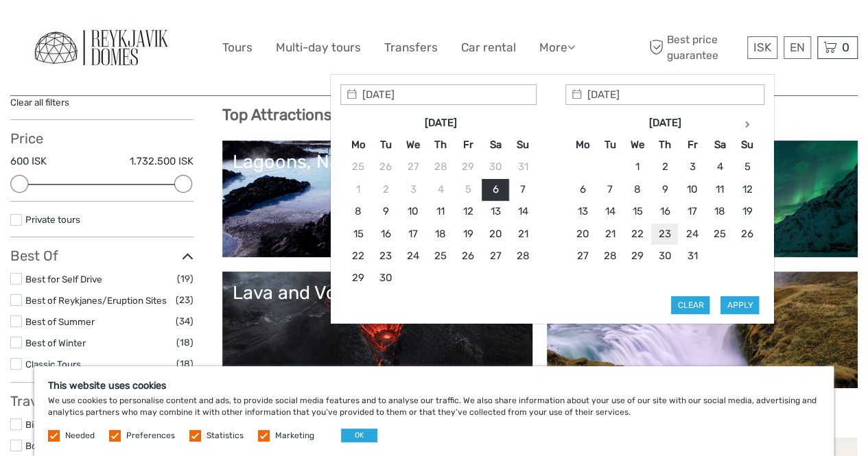 This screenshot has width=868, height=456. I want to click on div: Lagoons, Nature Baths and Spas, so click(377, 162).